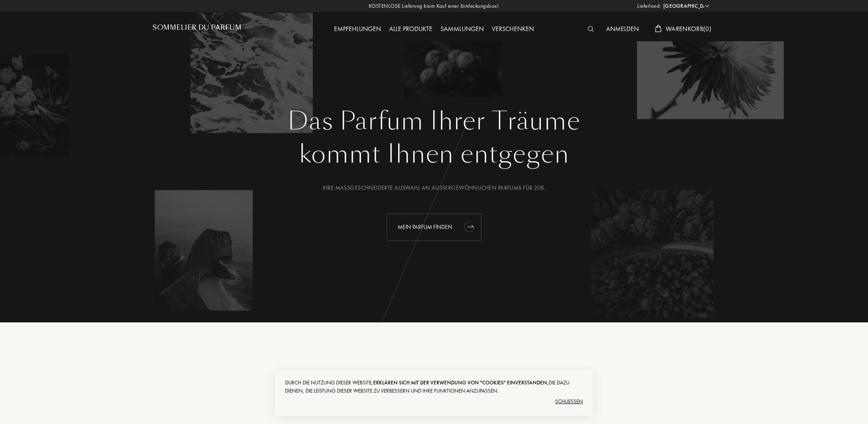 Image resolution: width=868 pixels, height=424 pixels. I want to click on a: Anmelden, so click(622, 28).